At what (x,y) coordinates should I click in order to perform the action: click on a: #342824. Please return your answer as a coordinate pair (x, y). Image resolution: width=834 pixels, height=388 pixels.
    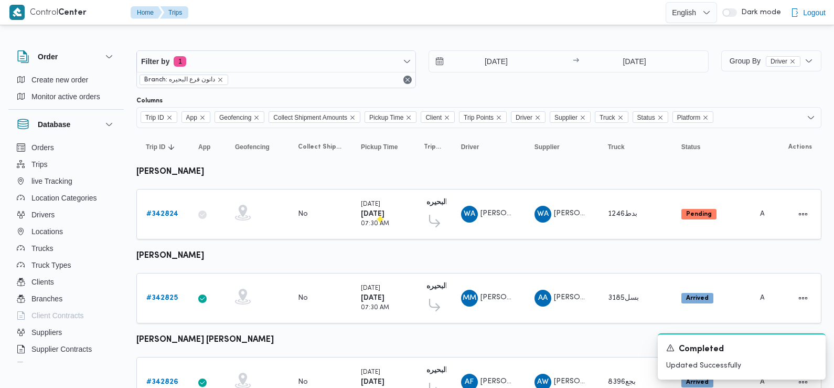
    Looking at the image, I should click on (162, 214).